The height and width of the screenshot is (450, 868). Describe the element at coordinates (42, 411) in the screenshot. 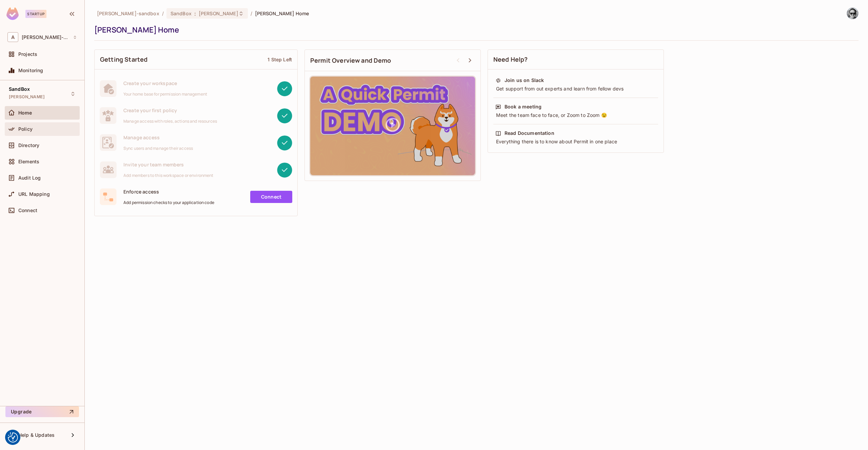

I see `button: Upgrade` at that location.